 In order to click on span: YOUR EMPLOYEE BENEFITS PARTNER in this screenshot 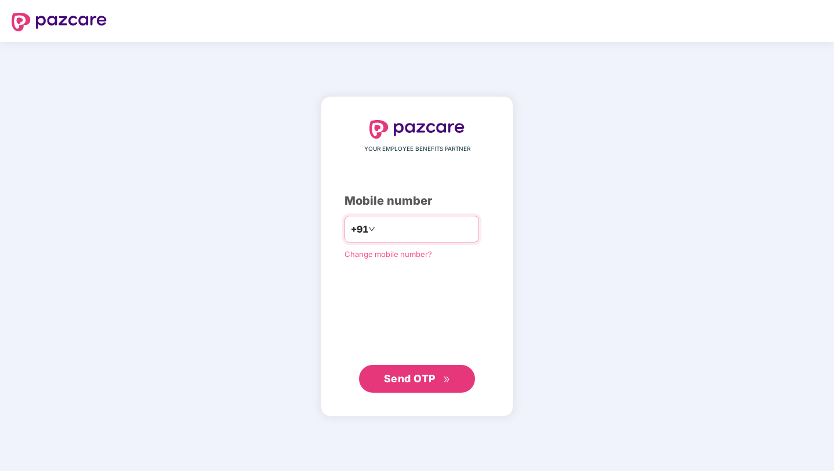, I will do `click(417, 149)`.